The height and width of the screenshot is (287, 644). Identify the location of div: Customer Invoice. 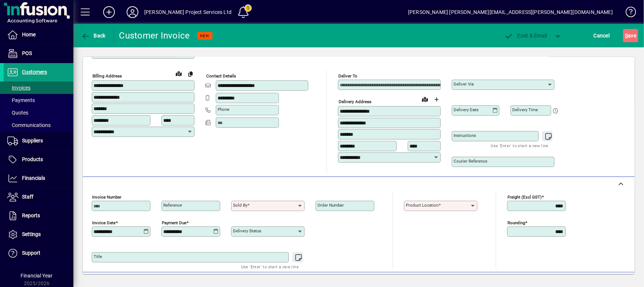
(154, 36).